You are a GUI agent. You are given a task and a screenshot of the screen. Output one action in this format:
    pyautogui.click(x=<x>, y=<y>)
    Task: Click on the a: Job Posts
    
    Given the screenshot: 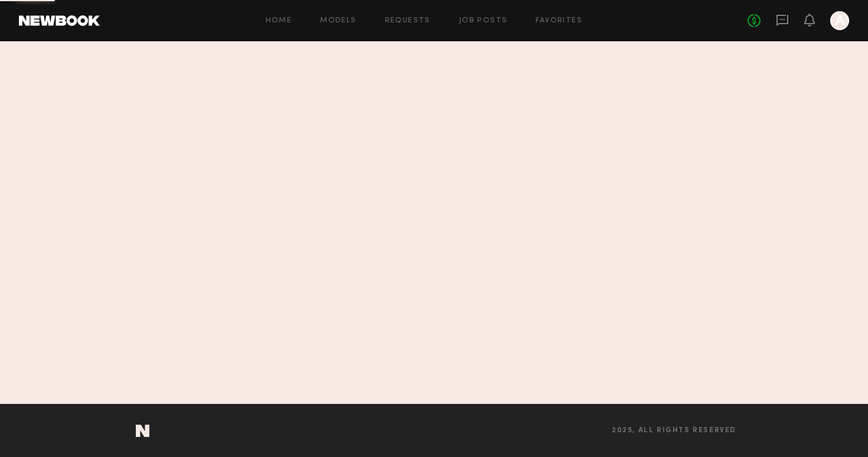 What is the action you would take?
    pyautogui.click(x=483, y=20)
    